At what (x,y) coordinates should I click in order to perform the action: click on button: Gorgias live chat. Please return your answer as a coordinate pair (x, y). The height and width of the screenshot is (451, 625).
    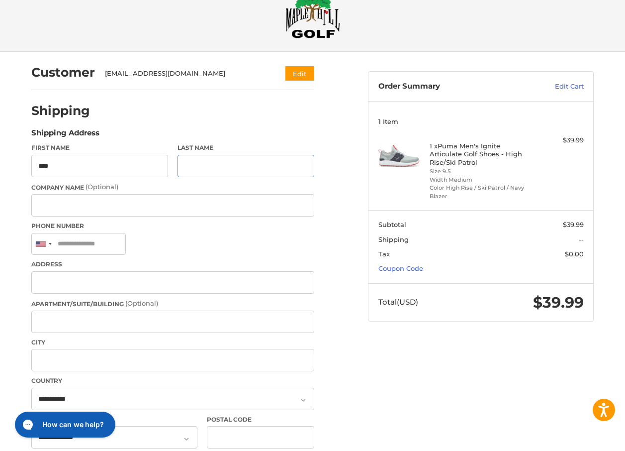
    Looking at the image, I should click on (55, 16).